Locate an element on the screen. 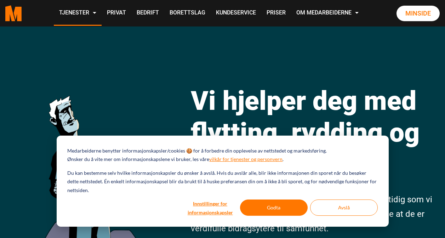 This screenshot has width=445, height=238. button: Avslå is located at coordinates (343, 208).